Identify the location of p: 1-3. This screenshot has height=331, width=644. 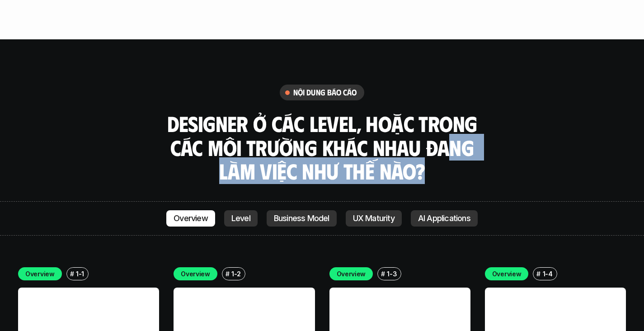
(391, 273).